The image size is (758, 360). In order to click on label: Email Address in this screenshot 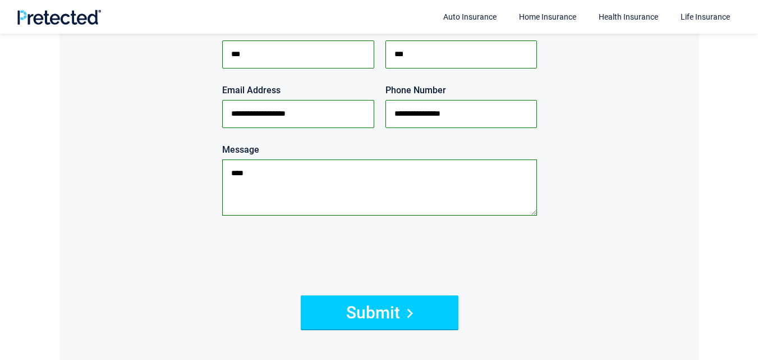, I will do `click(298, 90)`.